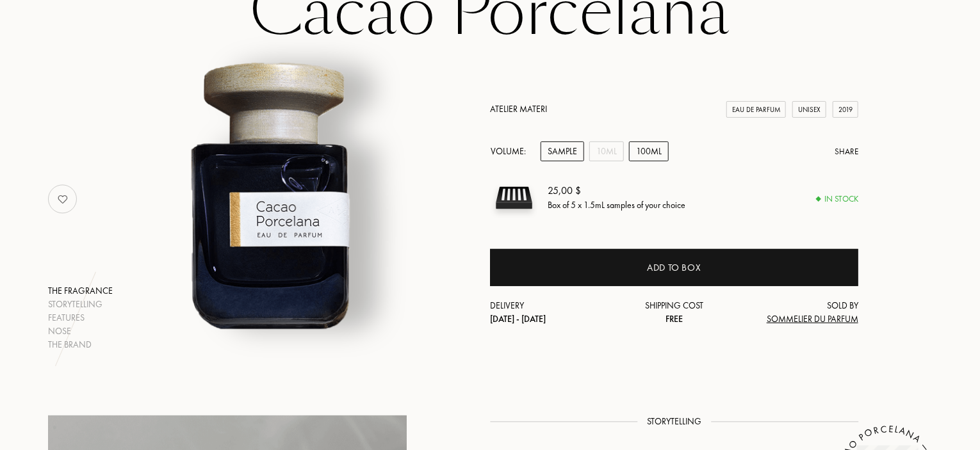 The image size is (980, 450). What do you see at coordinates (80, 304) in the screenshot?
I see `div: Storytelling` at bounding box center [80, 304].